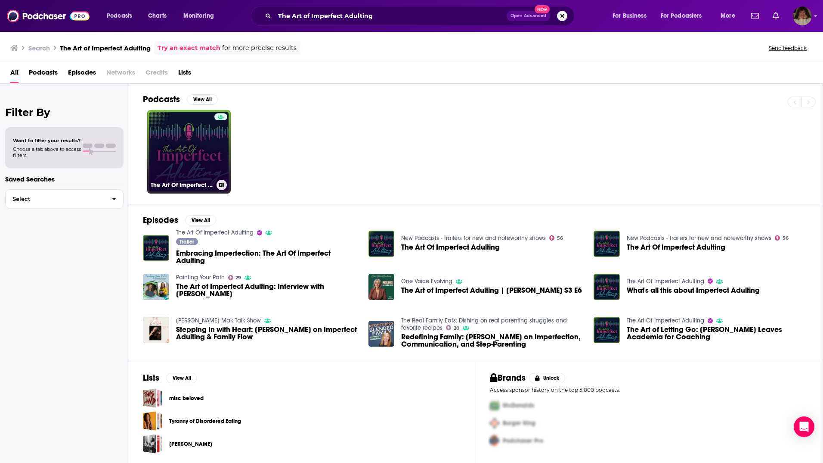 This screenshot has height=463, width=823. What do you see at coordinates (121, 74) in the screenshot?
I see `span: Networks` at bounding box center [121, 74].